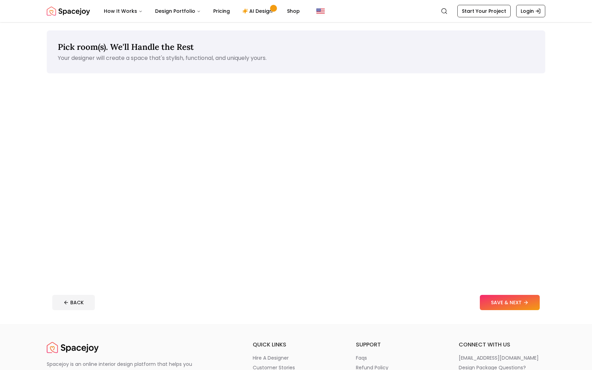 The width and height of the screenshot is (592, 370). What do you see at coordinates (258, 11) in the screenshot?
I see `a: AI Design` at bounding box center [258, 11].